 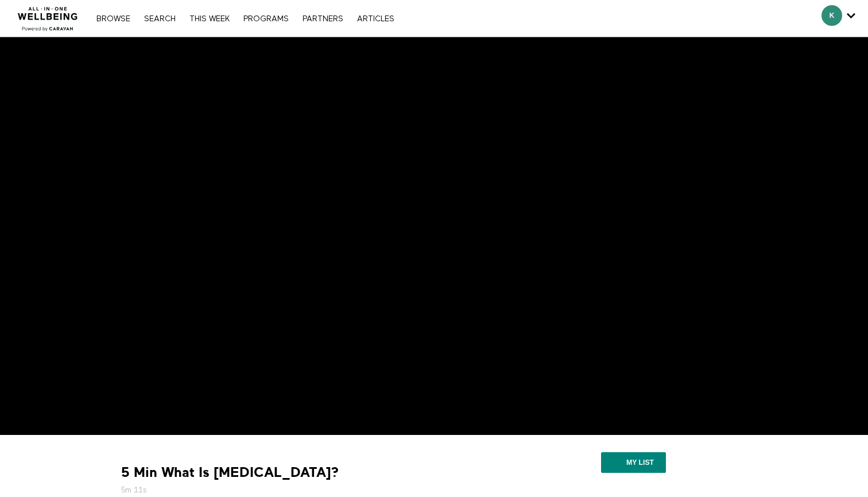 What do you see at coordinates (266, 19) in the screenshot?
I see `a: PROGRAMS` at bounding box center [266, 19].